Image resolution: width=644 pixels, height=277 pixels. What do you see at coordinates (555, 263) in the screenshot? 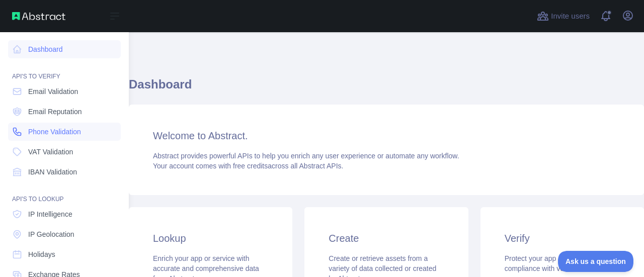
I see `span: Protect your app and ensure compliance with verification APIs` at bounding box center [555, 263].